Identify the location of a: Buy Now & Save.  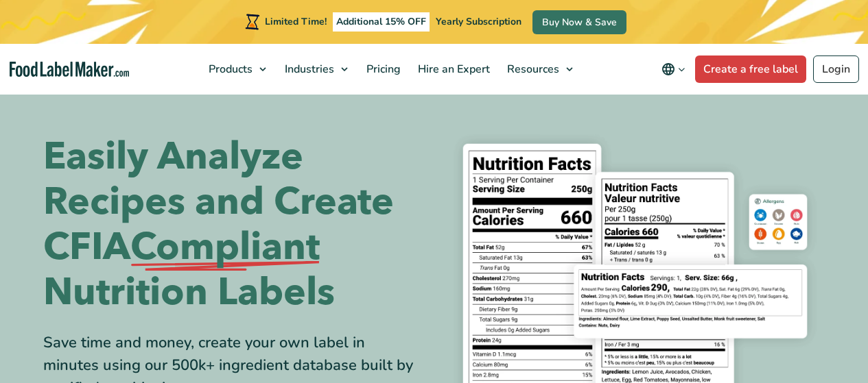
(579, 22).